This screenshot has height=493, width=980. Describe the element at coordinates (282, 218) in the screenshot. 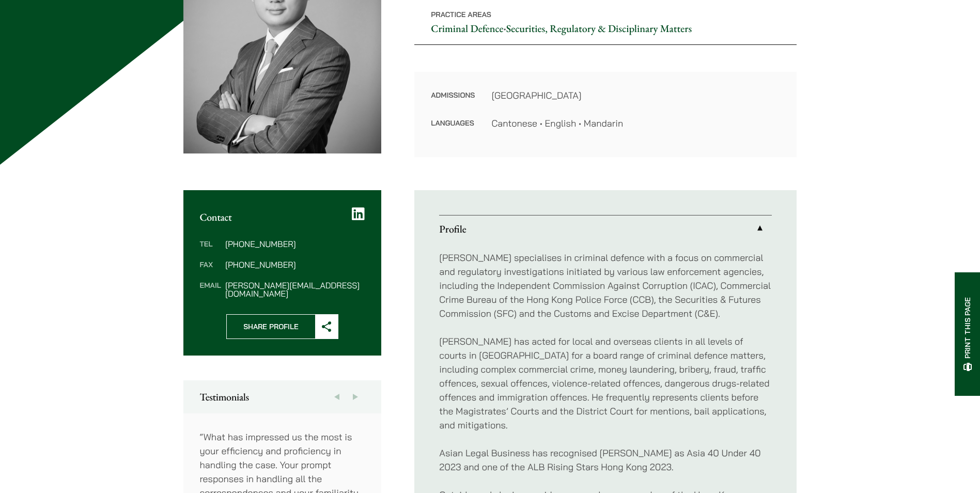

I see `h2: Contact` at that location.